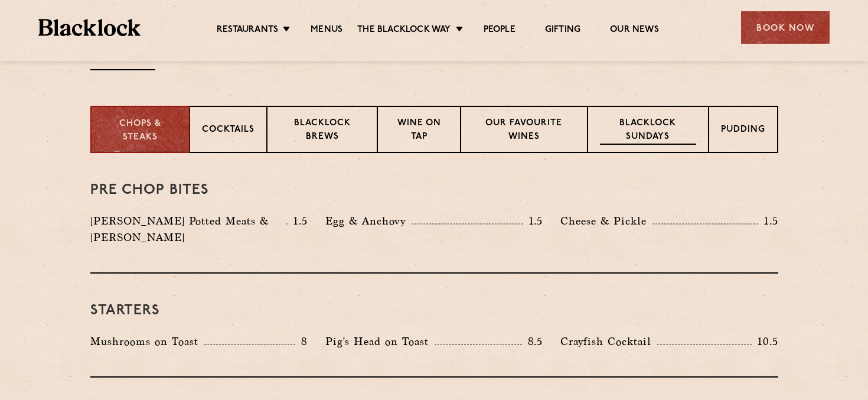 Image resolution: width=868 pixels, height=400 pixels. What do you see at coordinates (140, 130) in the screenshot?
I see `p: Chops & Steaks` at bounding box center [140, 130].